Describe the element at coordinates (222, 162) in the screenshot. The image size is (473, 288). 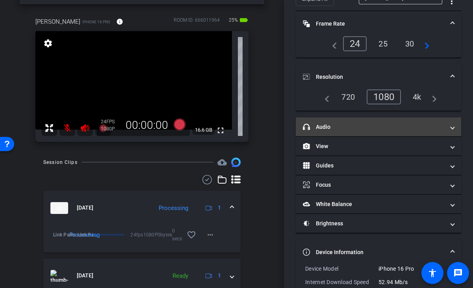
I see `mat-icon: cloud_upload` at that location.